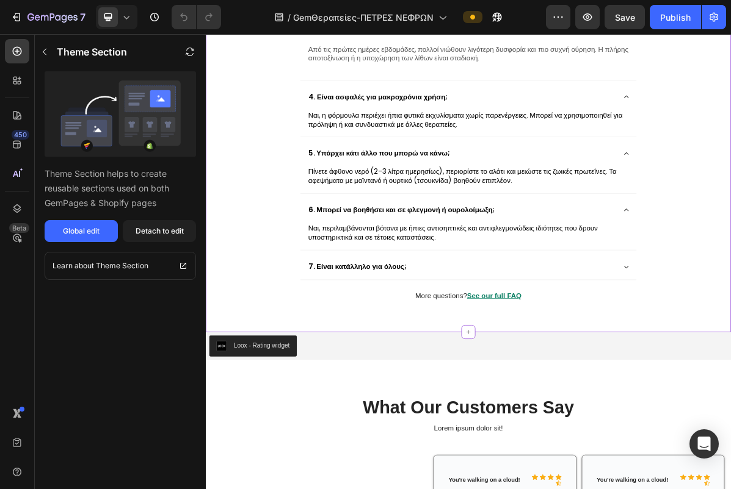 Image resolution: width=731 pixels, height=489 pixels. What do you see at coordinates (402, 364) in the screenshot?
I see `u: See our full FAQ` at bounding box center [402, 364].